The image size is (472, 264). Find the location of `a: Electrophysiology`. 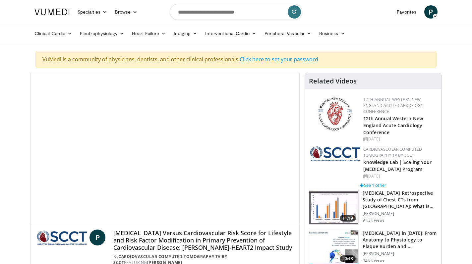

a: Electrophysiology is located at coordinates (102, 33).